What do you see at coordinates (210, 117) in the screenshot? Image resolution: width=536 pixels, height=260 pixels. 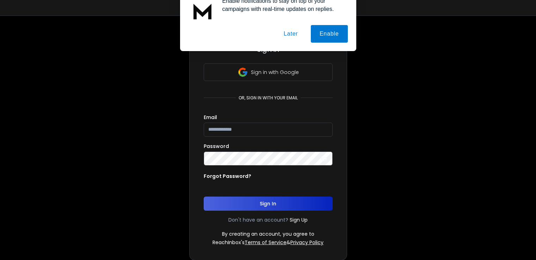 I see `label: Email` at bounding box center [210, 117].